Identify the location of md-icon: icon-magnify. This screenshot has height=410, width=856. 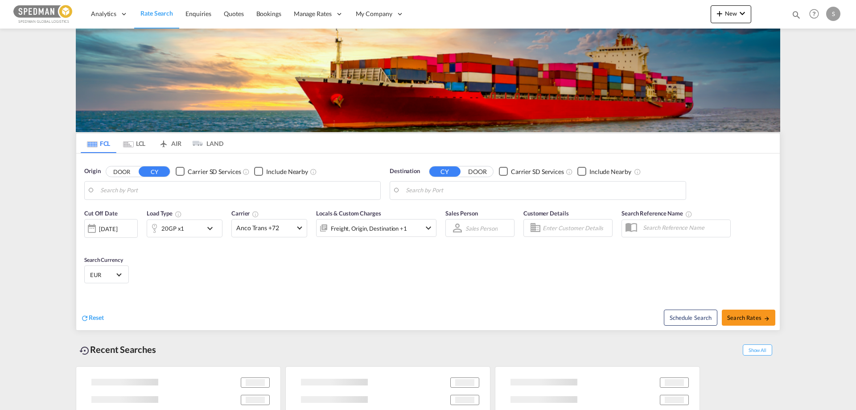
(796, 15).